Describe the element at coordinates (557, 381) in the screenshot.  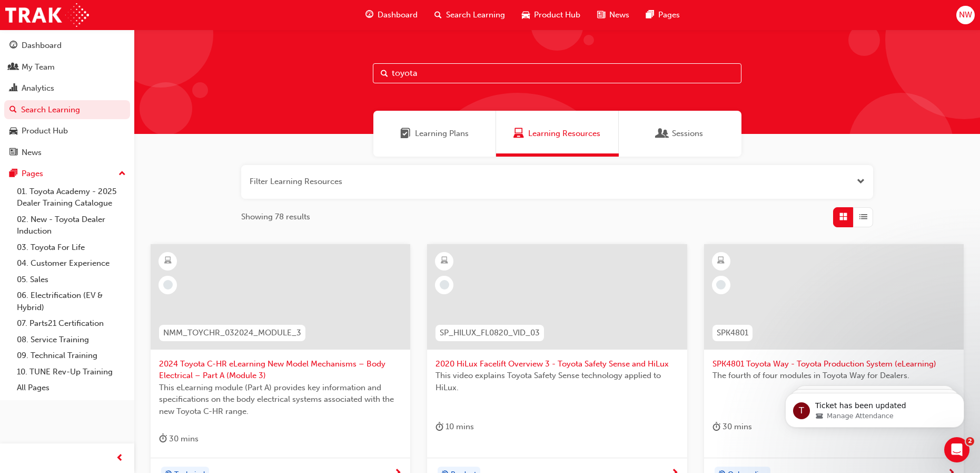
I see `span: This video explains Toyota Safety Sense technology applied to HiLux.` at that location.